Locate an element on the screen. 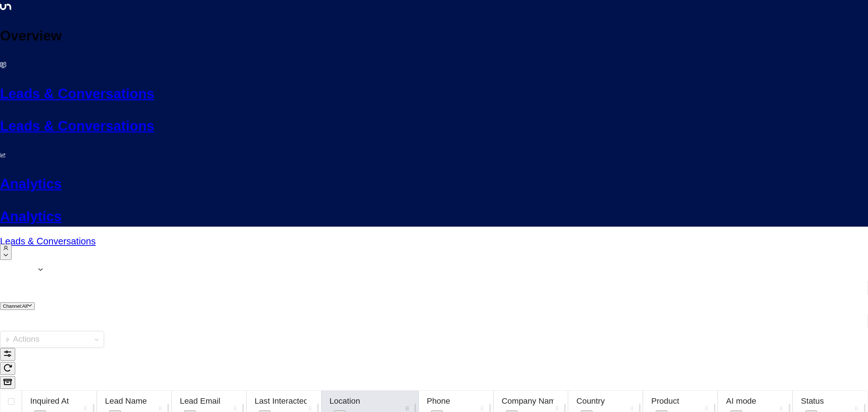 This screenshot has height=412, width=868. div: AI mode is located at coordinates (753, 401).